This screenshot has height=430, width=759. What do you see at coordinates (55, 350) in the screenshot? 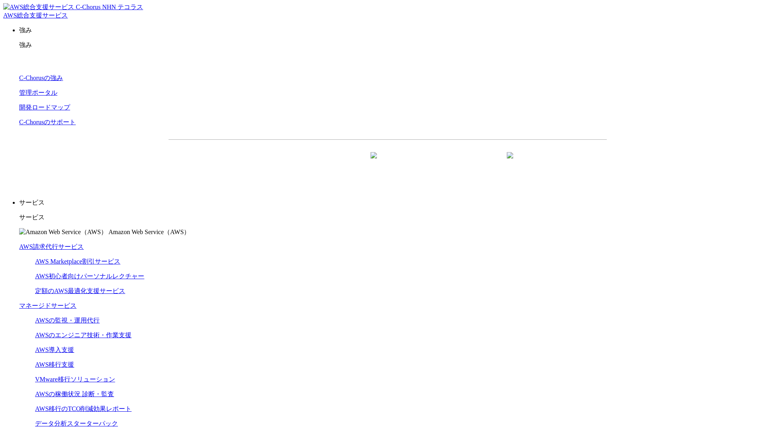
I see `a: AWS導入支援` at bounding box center [55, 350].